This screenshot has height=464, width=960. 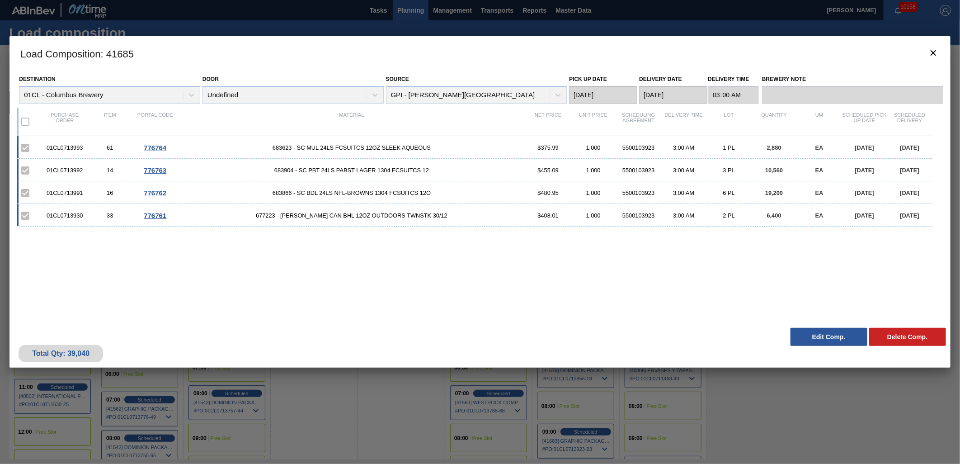 What do you see at coordinates (65, 147) in the screenshot?
I see `div: 01CL0713993` at bounding box center [65, 147].